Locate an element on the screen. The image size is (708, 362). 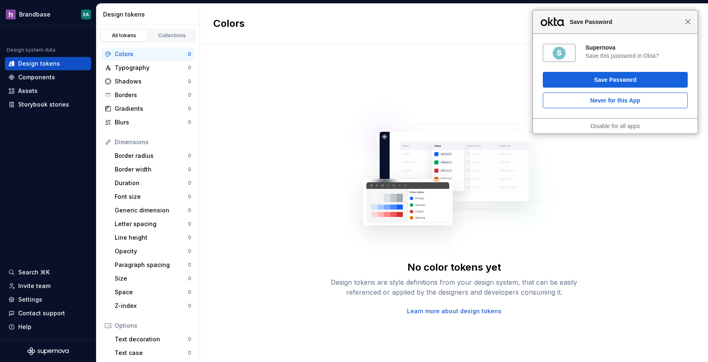
div: Border width is located at coordinates (151, 170).